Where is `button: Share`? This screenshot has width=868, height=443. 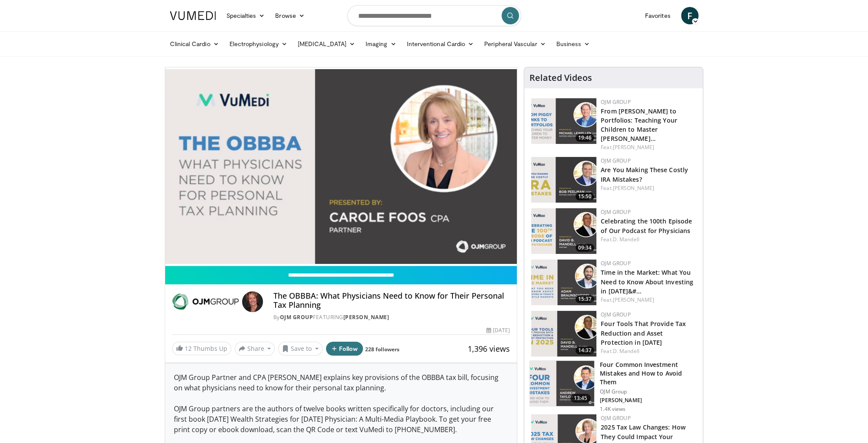 button: Share is located at coordinates (254, 348).